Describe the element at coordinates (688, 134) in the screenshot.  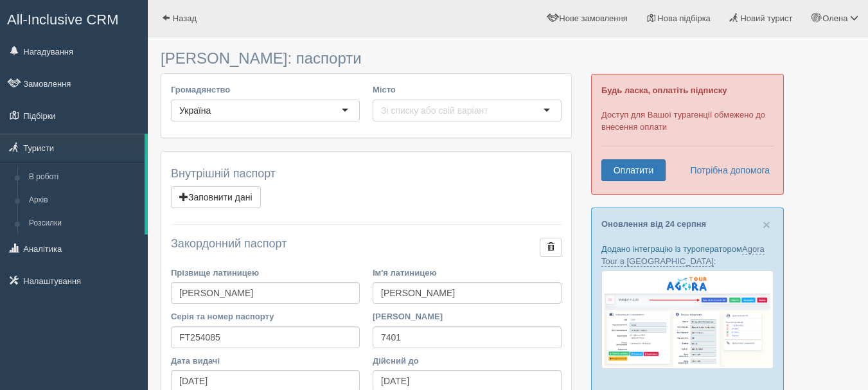
I see `div: Доступ для Вашої турагенції обмежено до внесення оплати` at that location.